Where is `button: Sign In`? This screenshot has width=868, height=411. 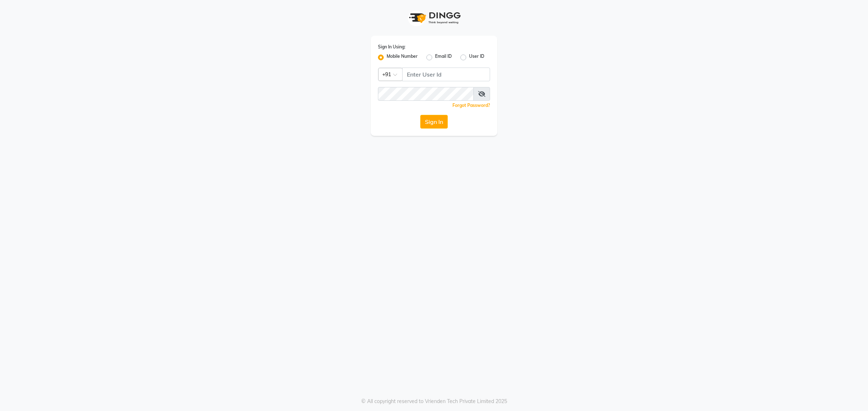
button: Sign In is located at coordinates (434, 122).